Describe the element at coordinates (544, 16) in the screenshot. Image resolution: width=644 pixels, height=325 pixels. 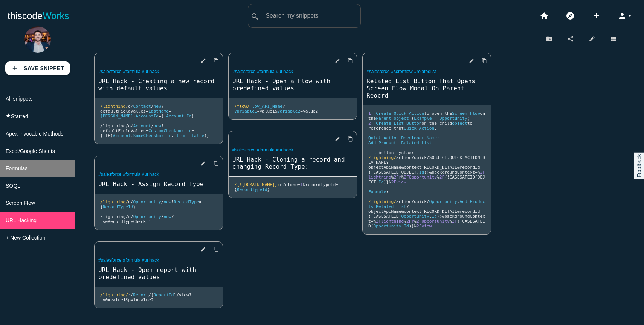
I see `i: home` at that location.